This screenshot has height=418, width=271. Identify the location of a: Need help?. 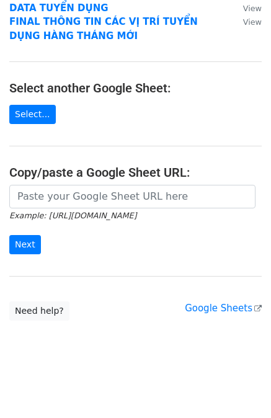
(39, 311).